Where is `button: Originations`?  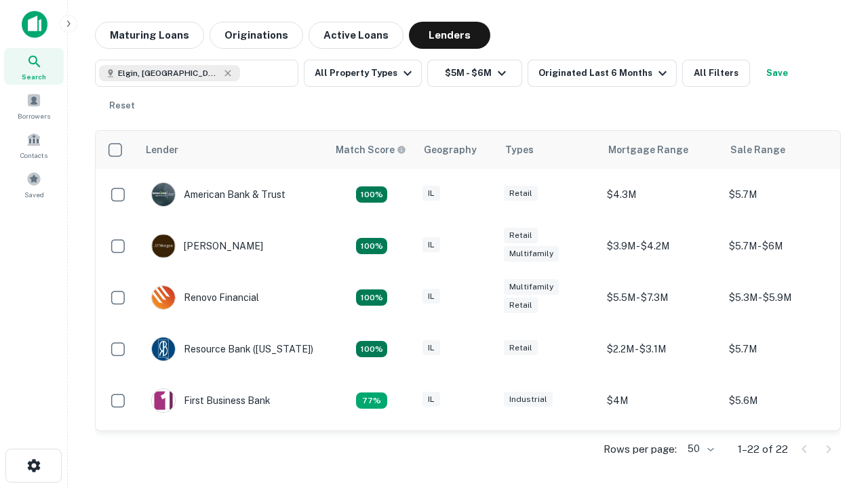 button: Originations is located at coordinates (256, 35).